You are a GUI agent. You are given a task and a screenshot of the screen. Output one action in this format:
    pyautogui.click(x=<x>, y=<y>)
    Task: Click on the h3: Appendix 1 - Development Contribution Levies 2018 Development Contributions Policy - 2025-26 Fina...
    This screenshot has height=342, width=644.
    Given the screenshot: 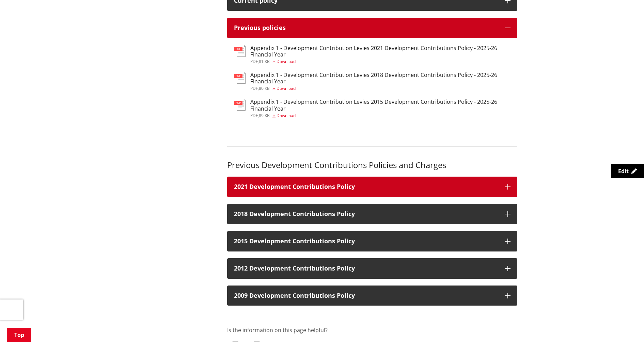 What is the action you would take?
    pyautogui.click(x=381, y=78)
    